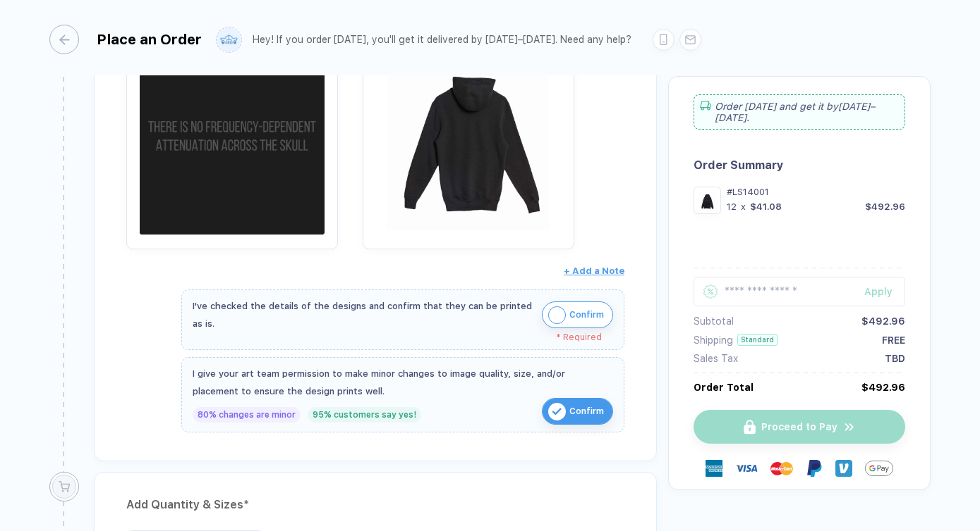 Image resolution: width=980 pixels, height=531 pixels. What do you see at coordinates (468, 136) in the screenshot?
I see `img: 4c2e23fc-9300-4a67-a0b7-a4eba1c88243_nt_back_1755890497664.jpg` at bounding box center [468, 136].